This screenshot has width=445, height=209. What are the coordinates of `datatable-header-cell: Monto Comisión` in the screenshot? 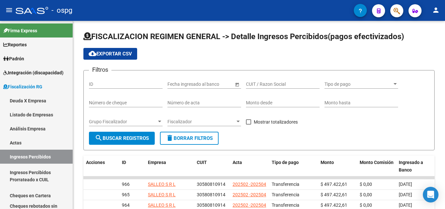 It's located at (377, 166).